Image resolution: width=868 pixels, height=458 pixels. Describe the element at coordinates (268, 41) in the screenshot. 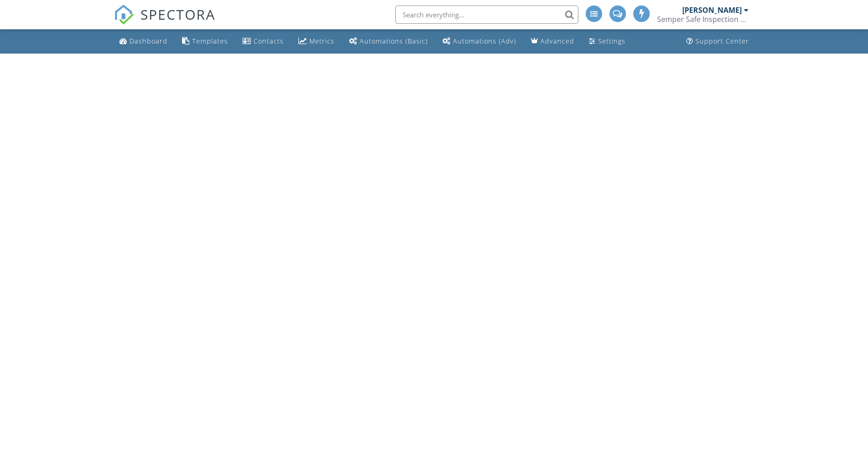

I see `div: Contacts` at that location.